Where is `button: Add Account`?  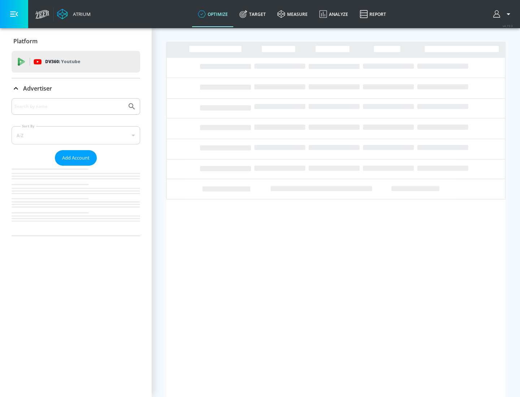
button: Add Account is located at coordinates (76, 158).